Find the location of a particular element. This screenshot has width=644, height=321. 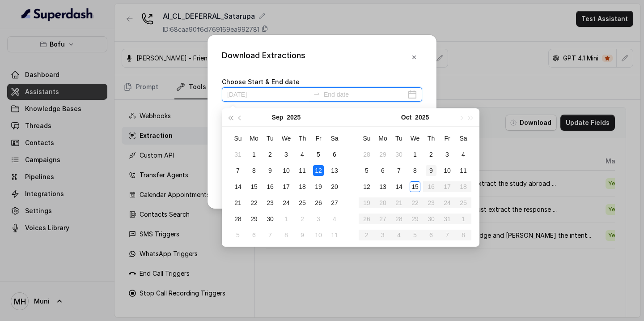

td: 2025-09-18 is located at coordinates (302, 187).